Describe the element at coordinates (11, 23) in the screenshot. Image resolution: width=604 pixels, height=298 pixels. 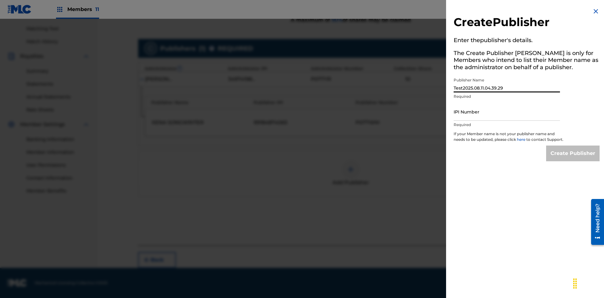
I see `div: Need help?` at that location.